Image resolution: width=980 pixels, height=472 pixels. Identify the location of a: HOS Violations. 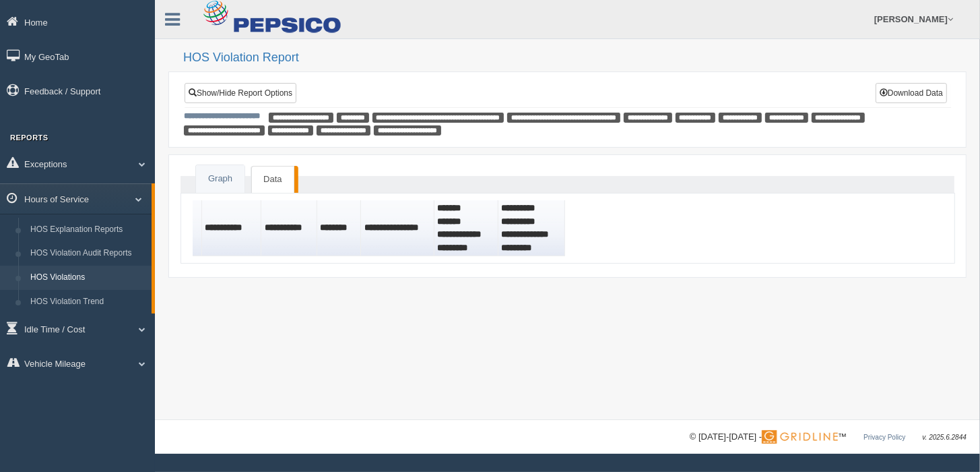
(88, 278).